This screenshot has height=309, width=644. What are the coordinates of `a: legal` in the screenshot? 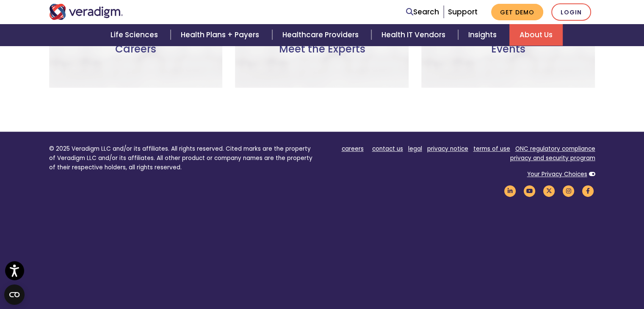 It's located at (415, 149).